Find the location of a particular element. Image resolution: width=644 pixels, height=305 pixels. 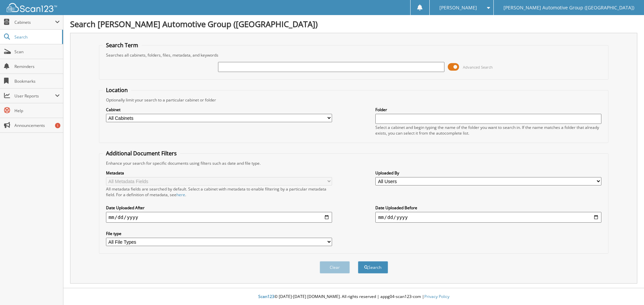

div: Searches all cabinets, folders, files, metadata, and keywords is located at coordinates (354, 55).